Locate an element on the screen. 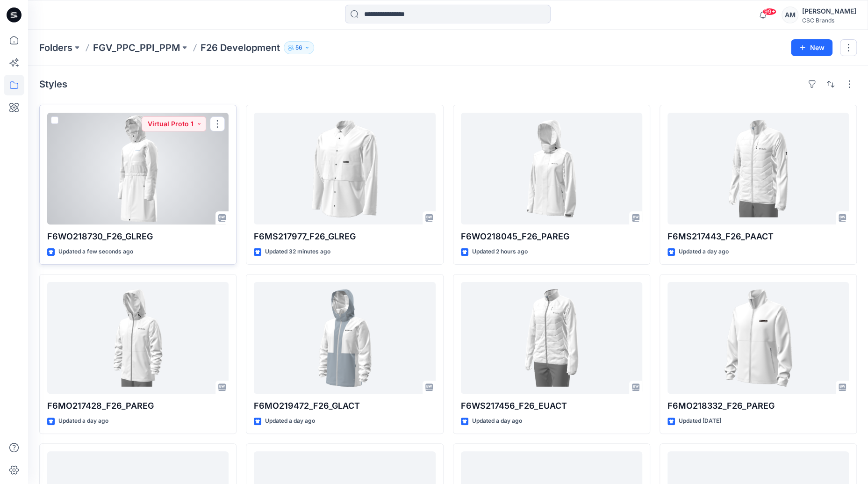 The image size is (868, 484). a: F6MO217428_F26_PAREG is located at coordinates (138, 338).